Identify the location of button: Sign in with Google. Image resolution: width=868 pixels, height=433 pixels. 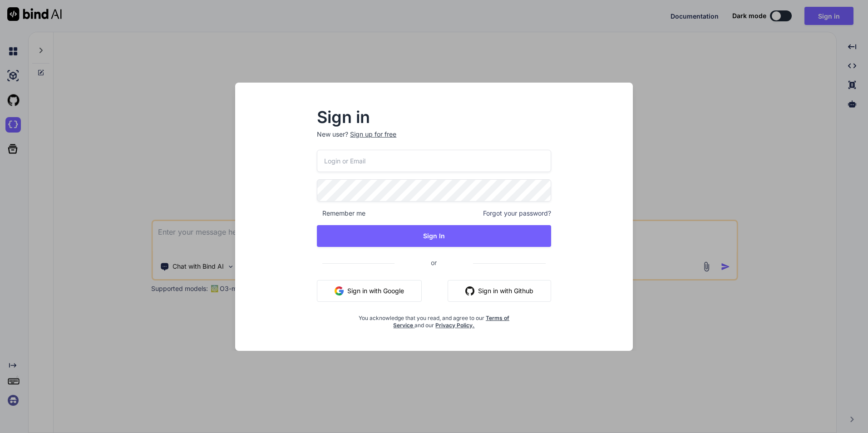
(369, 291).